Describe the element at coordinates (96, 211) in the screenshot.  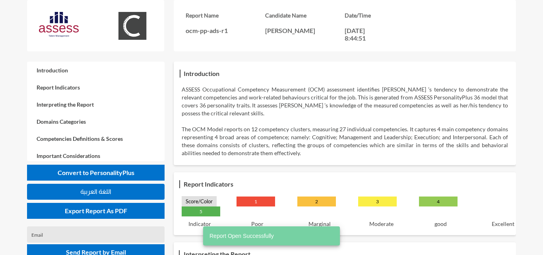
I see `button: Export Report As PDF` at that location.